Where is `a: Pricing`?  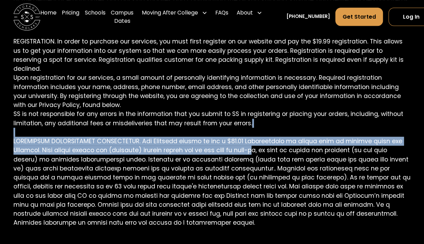
a: Pricing is located at coordinates (70, 17).